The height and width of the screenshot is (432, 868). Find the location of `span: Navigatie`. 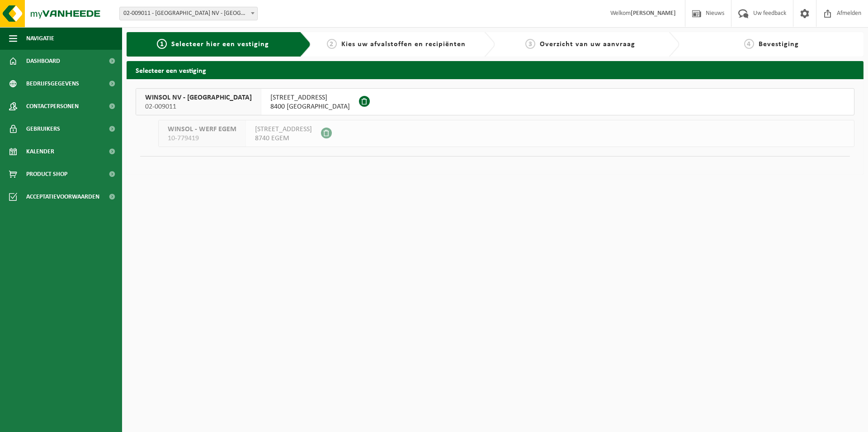

span: Navigatie is located at coordinates (40, 38).